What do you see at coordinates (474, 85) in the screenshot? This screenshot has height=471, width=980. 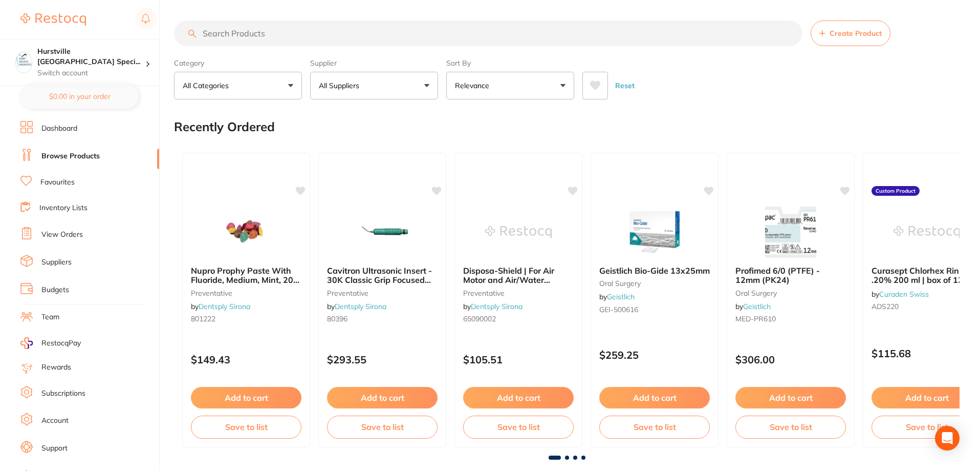 I see `p: Relevance` at bounding box center [474, 85].